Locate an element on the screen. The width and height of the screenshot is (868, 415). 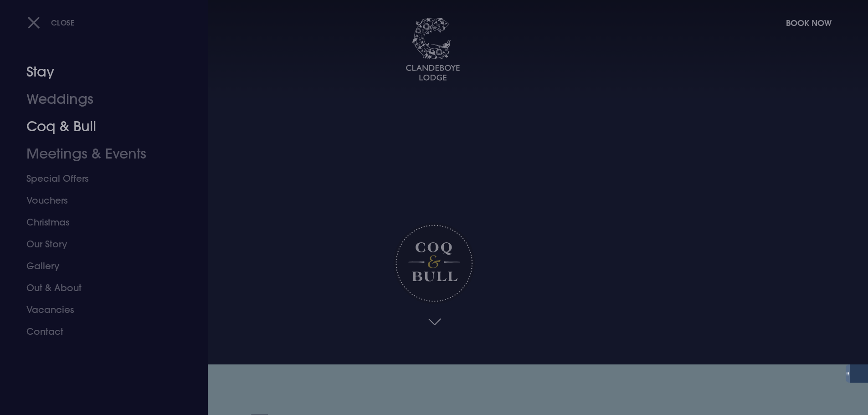
button: Close is located at coordinates (51, 22).